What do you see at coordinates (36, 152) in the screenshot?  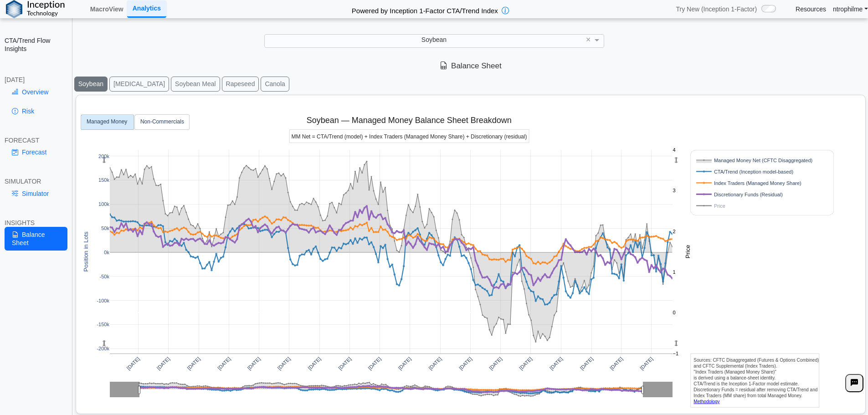 I see `a: Forecast` at bounding box center [36, 152].